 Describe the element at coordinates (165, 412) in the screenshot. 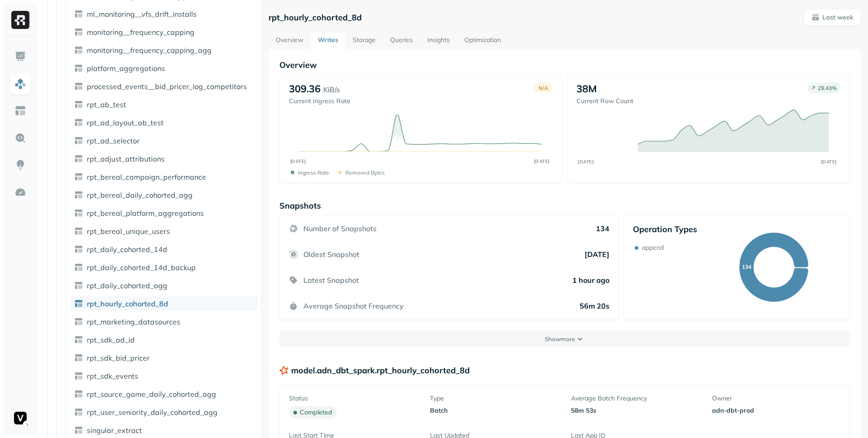

I see `a: rpt_user_seniority_daily_cohorted_agg` at that location.